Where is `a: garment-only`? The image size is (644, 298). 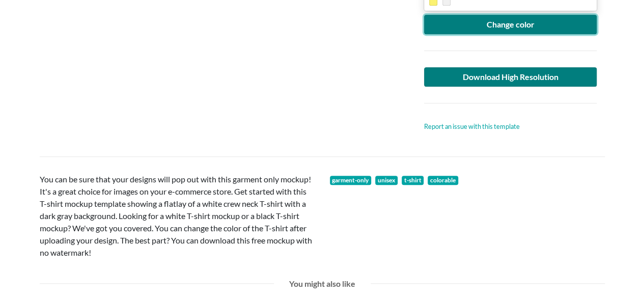
a: garment-only is located at coordinates (350, 180).